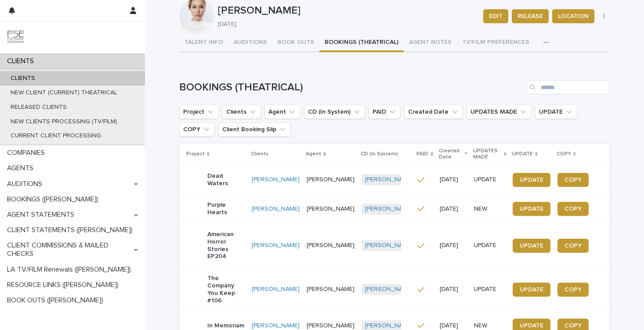  I want to click on button: EDIT, so click(496, 16).